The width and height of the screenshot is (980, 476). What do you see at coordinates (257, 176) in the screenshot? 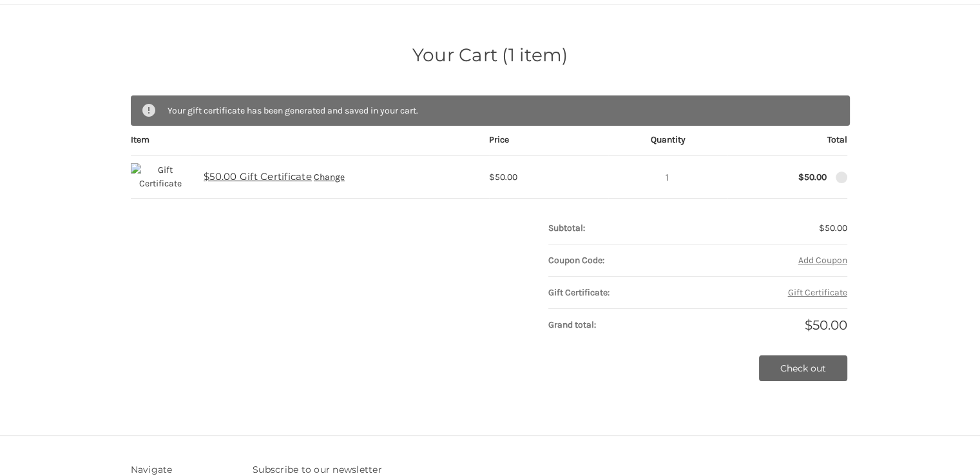
I see `a: $50.00 Gift Certificate` at bounding box center [257, 176].